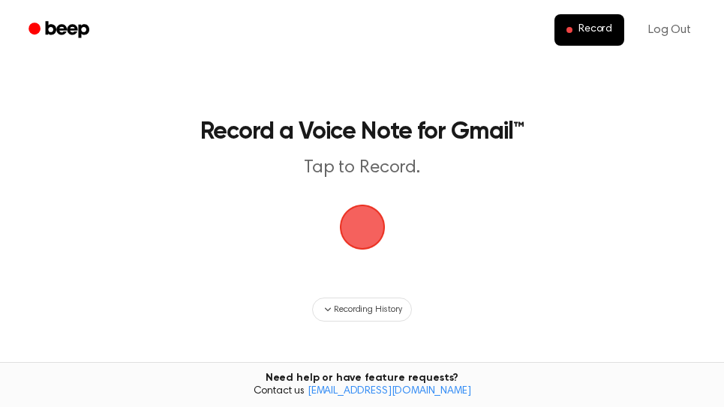  What do you see at coordinates (362, 392) in the screenshot?
I see `span: Contact us` at bounding box center [362, 392].